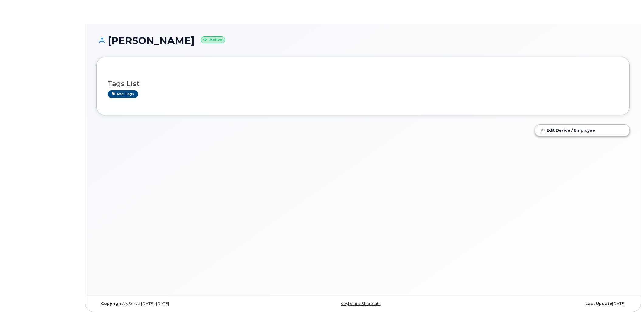 This screenshot has height=312, width=644. What do you see at coordinates (363, 84) in the screenshot?
I see `h3: Tags List` at bounding box center [363, 84].